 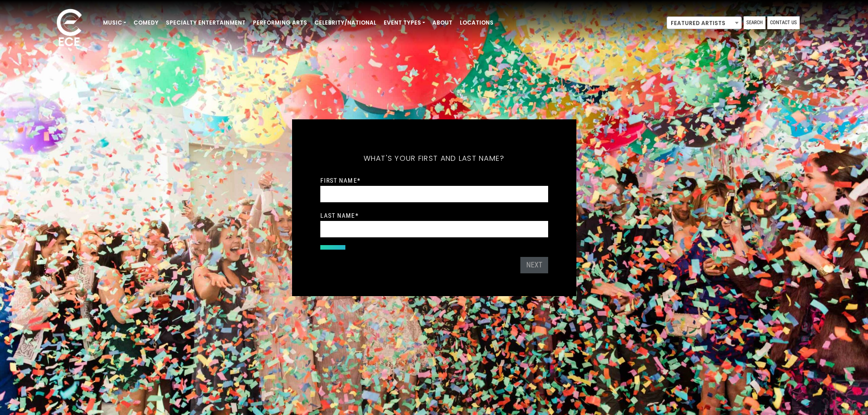 I want to click on a: Celebrity/National, so click(x=345, y=23).